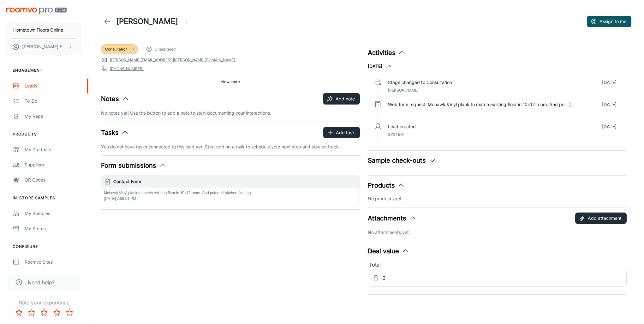 This screenshot has height=324, width=644. I want to click on button: Hometown Floors Online, so click(44, 30).